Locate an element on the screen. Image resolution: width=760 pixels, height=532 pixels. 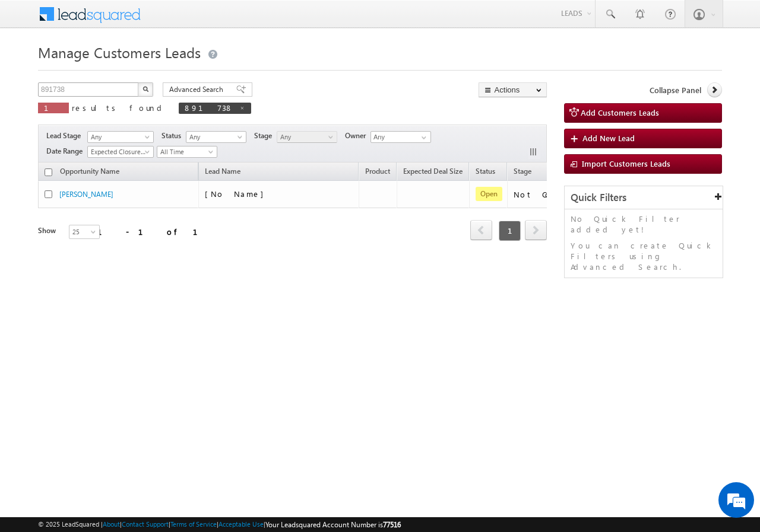
a: Show All Items is located at coordinates (422, 138).